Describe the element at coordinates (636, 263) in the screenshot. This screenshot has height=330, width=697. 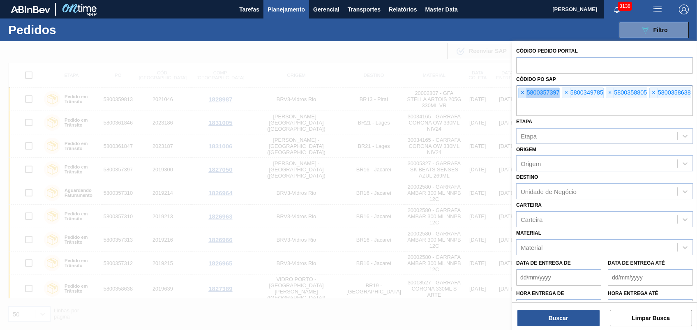
I see `label: Data de Entrega até` at that location.